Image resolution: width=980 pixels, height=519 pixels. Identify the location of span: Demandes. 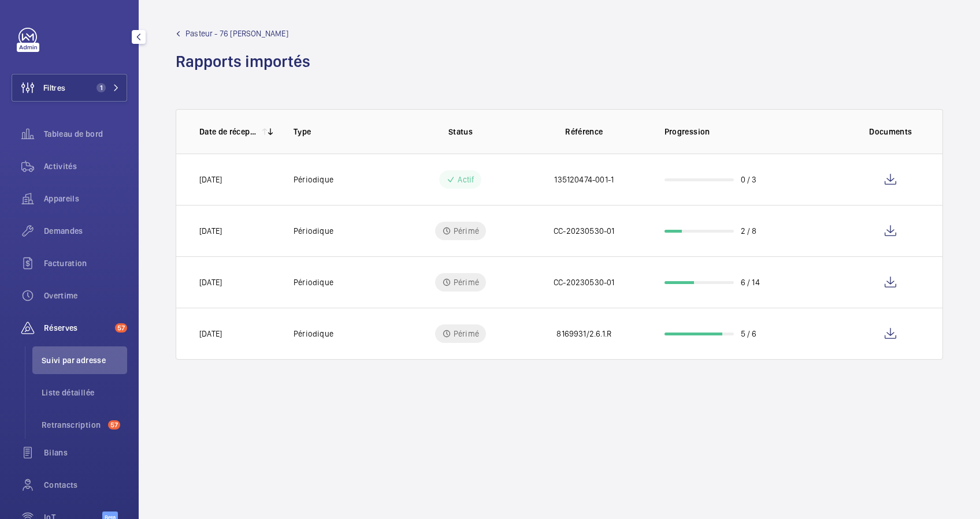
(85, 231).